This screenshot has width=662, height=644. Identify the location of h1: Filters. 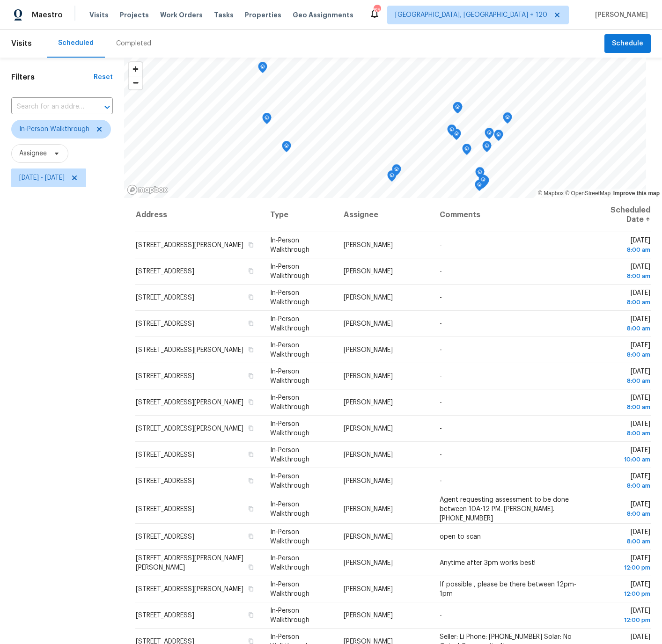
(53, 77).